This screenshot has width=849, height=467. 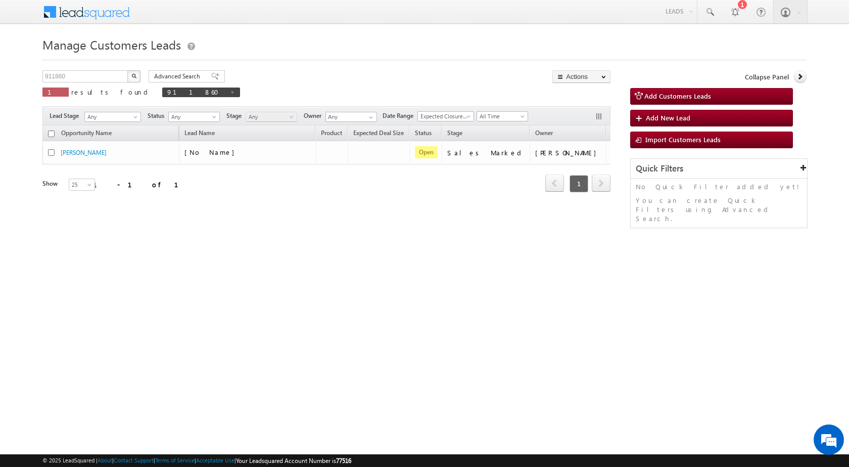 What do you see at coordinates (133, 459) in the screenshot?
I see `a: Contact Support` at bounding box center [133, 459].